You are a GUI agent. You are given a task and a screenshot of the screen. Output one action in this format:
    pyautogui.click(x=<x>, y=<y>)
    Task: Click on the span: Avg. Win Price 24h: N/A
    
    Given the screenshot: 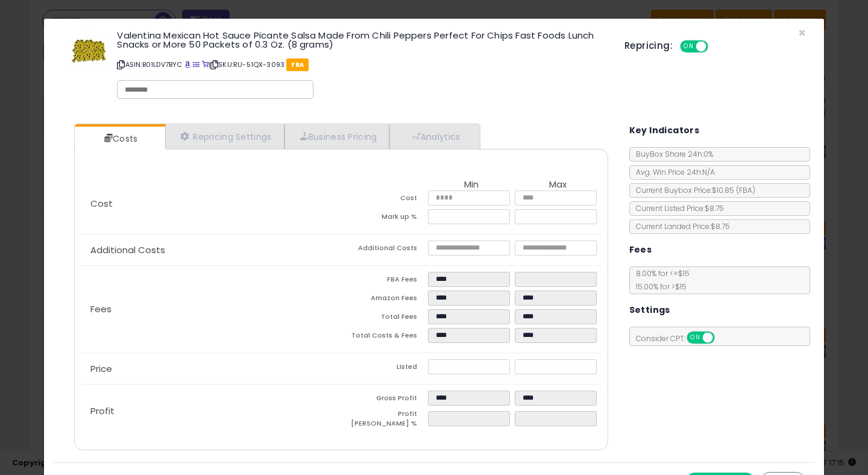 What is the action you would take?
    pyautogui.click(x=672, y=172)
    